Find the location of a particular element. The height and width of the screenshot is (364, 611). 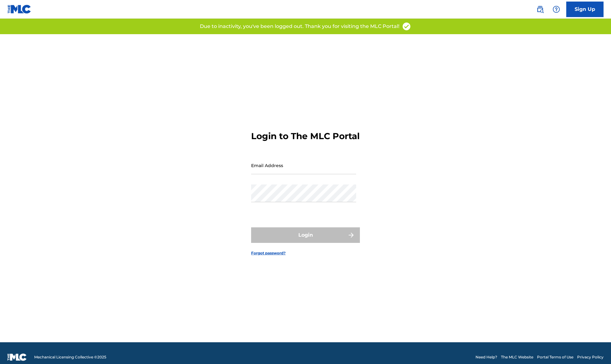

a: The MLC Website is located at coordinates (517, 358).